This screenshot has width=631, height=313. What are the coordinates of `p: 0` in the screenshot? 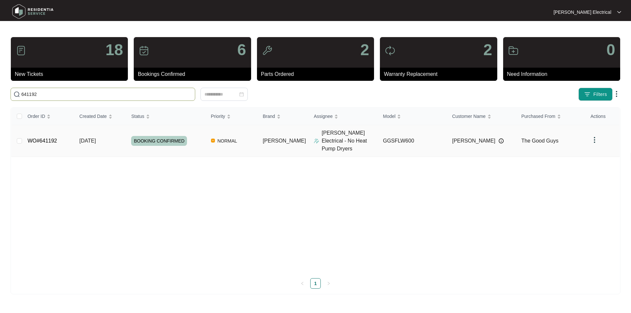 It's located at (610, 50).